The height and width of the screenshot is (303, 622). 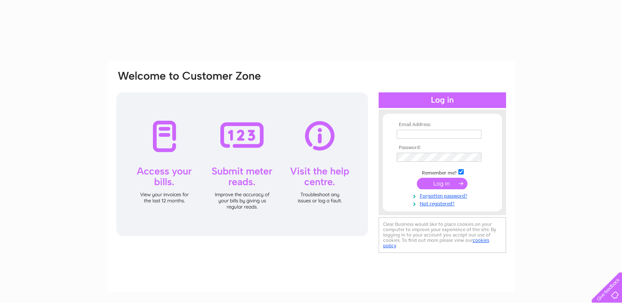 What do you see at coordinates (436, 243) in the screenshot?
I see `a: cookies policy` at bounding box center [436, 243].